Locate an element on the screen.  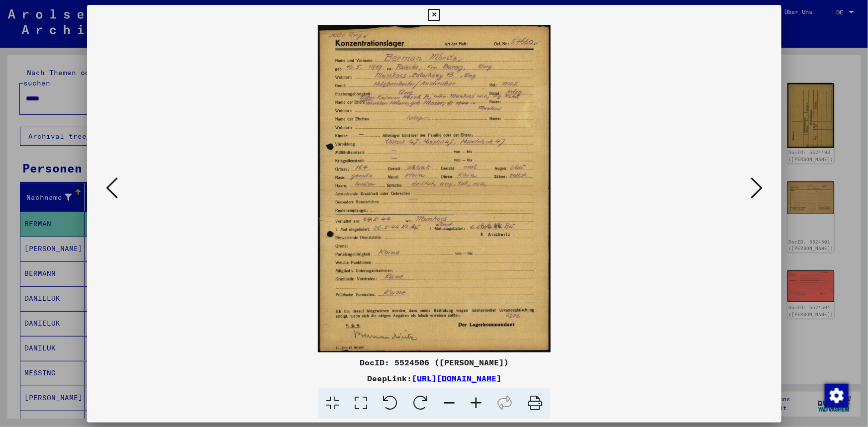
img: Zustimmung ändern is located at coordinates (837, 396).